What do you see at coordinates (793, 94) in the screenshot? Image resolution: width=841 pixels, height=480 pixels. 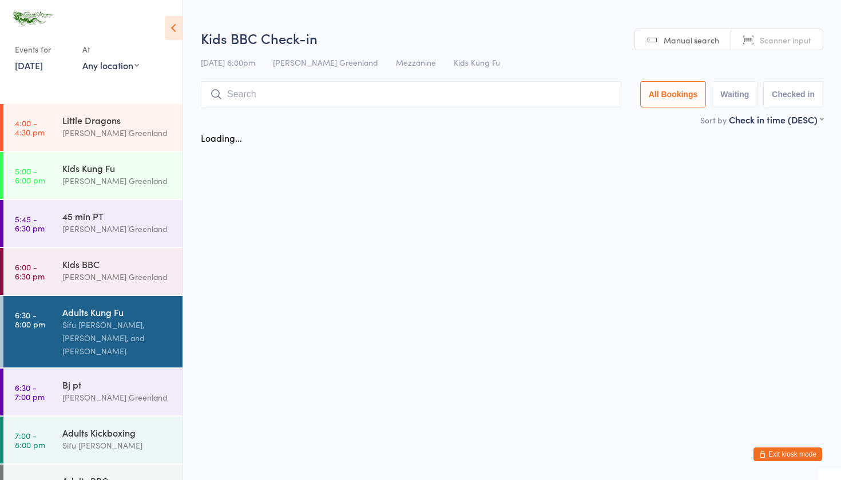 I see `button: Checked in` at bounding box center [793, 94].